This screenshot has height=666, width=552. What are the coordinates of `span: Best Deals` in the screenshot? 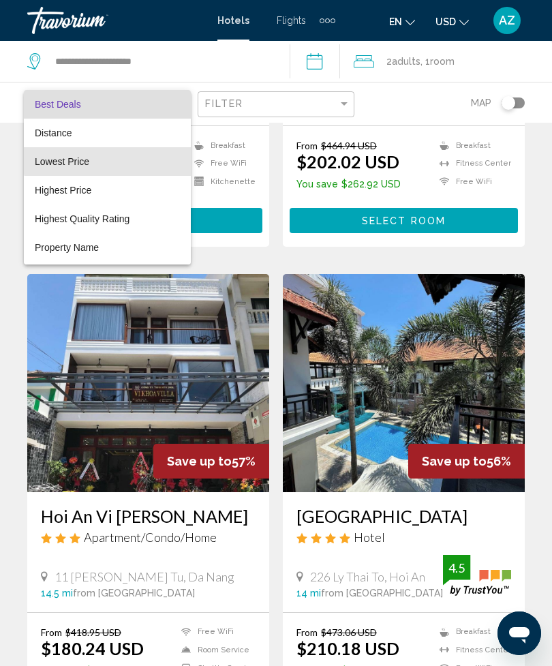 It's located at (58, 104).